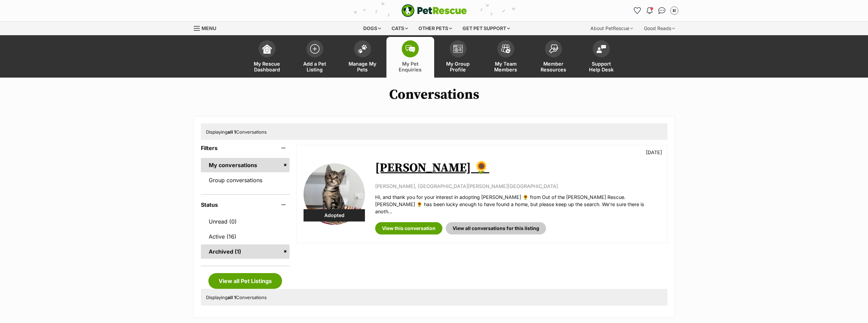  What do you see at coordinates (410, 67) in the screenshot?
I see `span: My Pet Enquiries` at bounding box center [410, 67].